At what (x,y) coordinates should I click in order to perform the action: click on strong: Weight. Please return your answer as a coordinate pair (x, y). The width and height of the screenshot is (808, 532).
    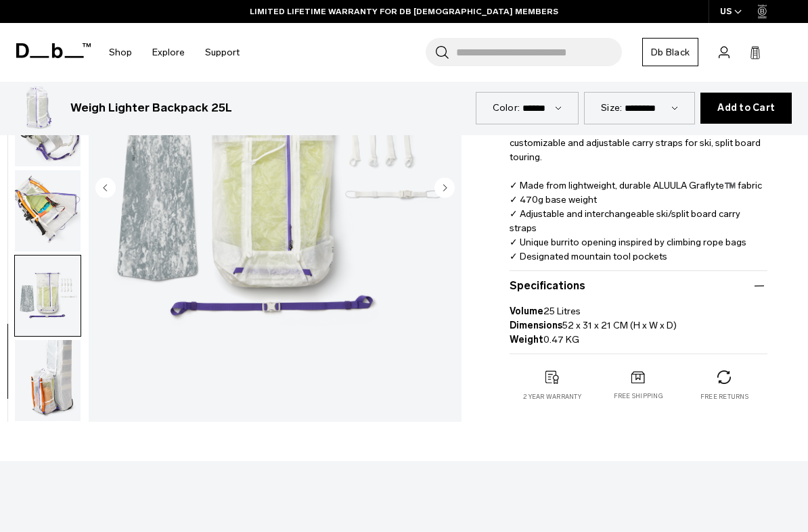
    Looking at the image, I should click on (527, 340).